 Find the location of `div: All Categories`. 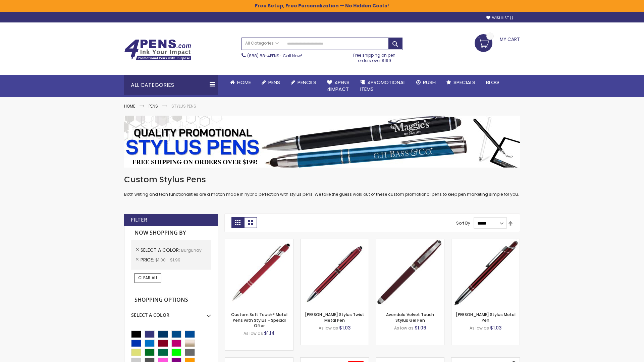

div: All Categories is located at coordinates (171, 85).